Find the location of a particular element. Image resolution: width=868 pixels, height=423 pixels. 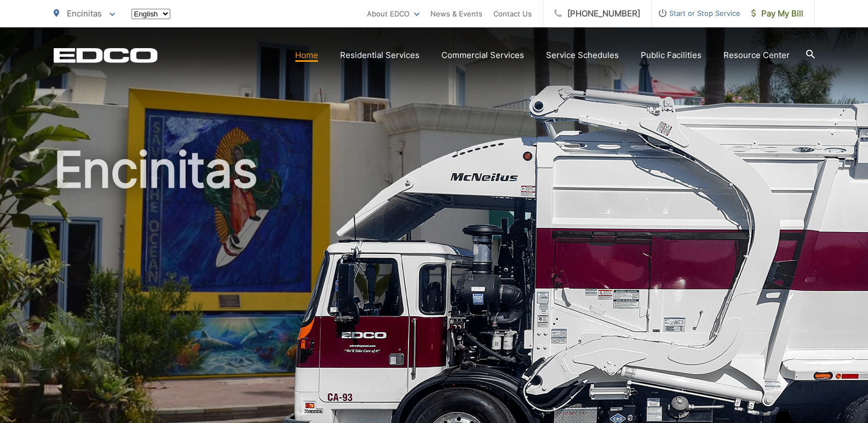

a: EDCD logo. Return to the homepage. is located at coordinates (105, 55).